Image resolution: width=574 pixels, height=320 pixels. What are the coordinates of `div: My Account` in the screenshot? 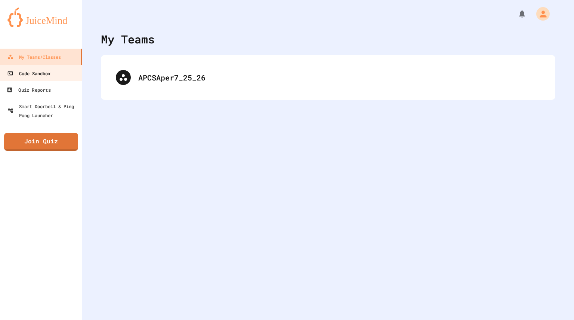 It's located at (540, 14).